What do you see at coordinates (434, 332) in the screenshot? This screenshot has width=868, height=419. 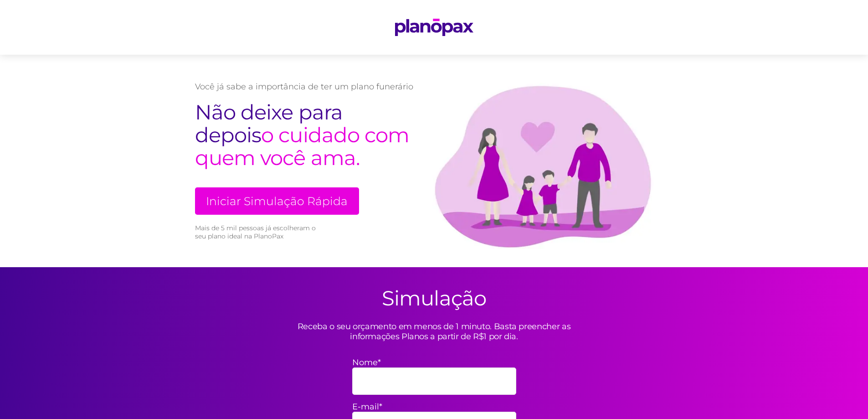 I see `p: Receba o seu orçamento em menos de 1 minuto. Basta preencher as informações Planos a partir de R$...` at bounding box center [434, 332].